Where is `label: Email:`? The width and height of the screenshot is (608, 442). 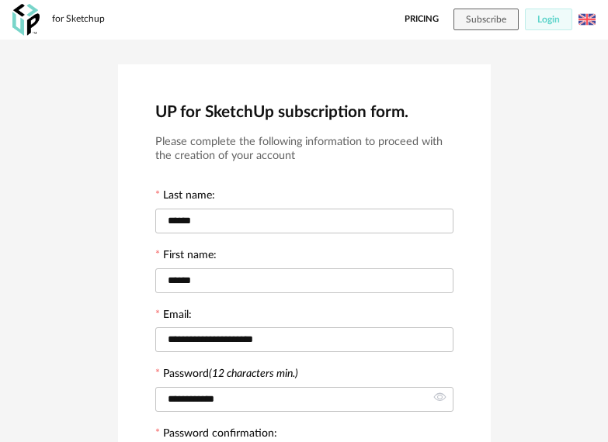
label: Email: is located at coordinates (173, 317).